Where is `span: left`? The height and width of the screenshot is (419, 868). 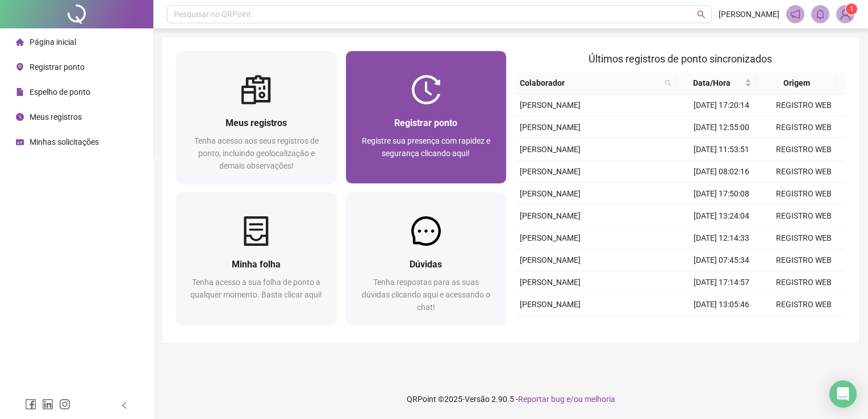
span: left is located at coordinates (124, 405).